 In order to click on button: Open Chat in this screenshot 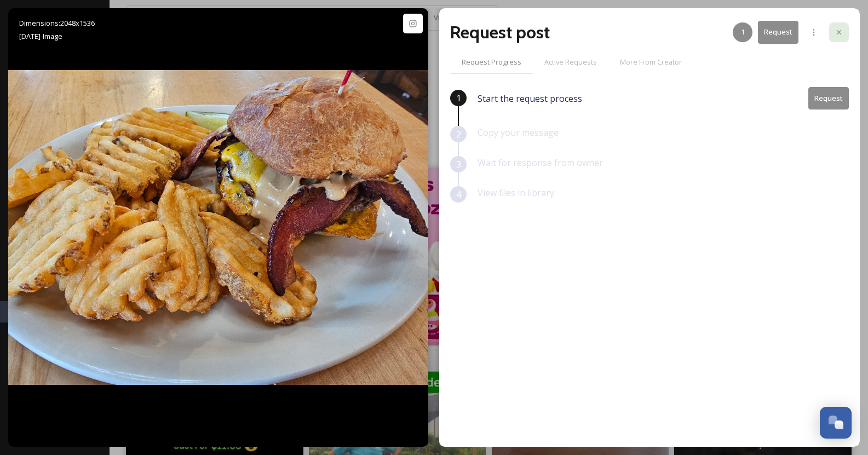, I will do `click(835, 422)`.